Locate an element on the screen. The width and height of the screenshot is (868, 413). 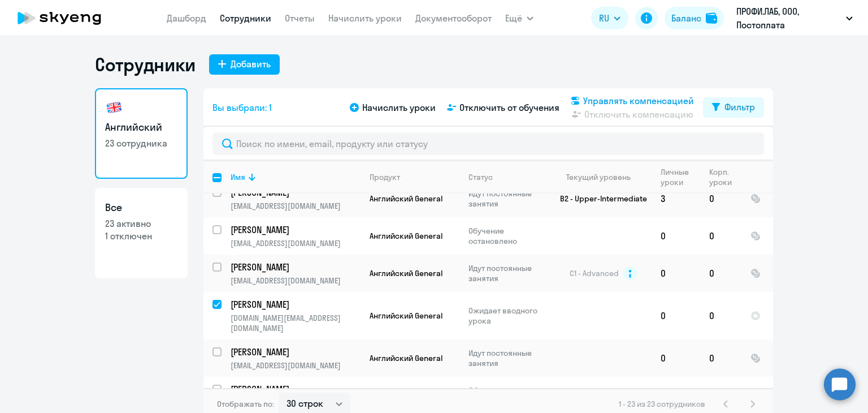
span: Ещё is located at coordinates (514, 18).